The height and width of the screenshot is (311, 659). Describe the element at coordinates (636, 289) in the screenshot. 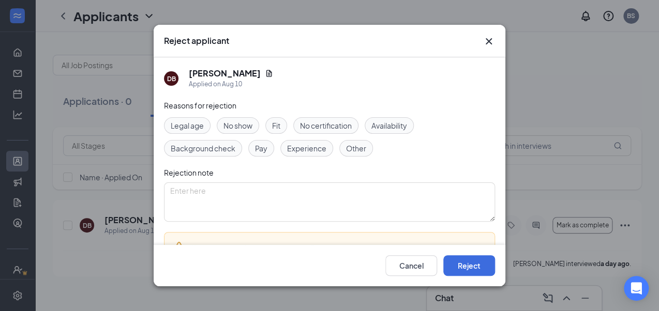

I see `div: Open Intercom Messenger` at that location.